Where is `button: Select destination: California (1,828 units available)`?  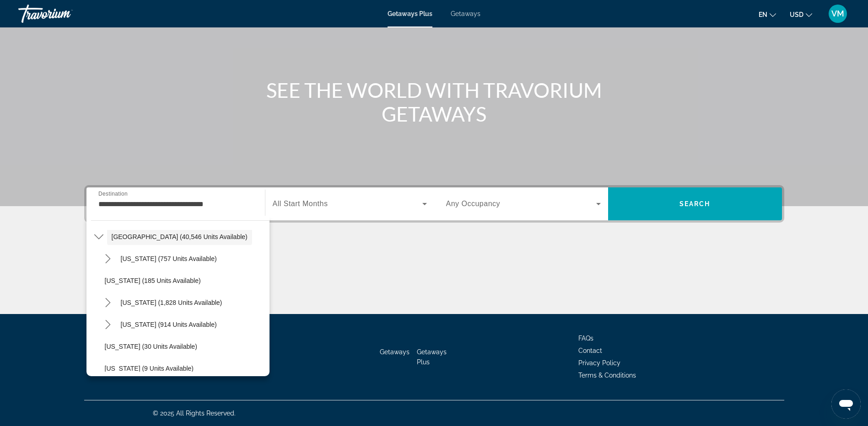 button: Select destination: California (1,828 units available) is located at coordinates (172, 303).